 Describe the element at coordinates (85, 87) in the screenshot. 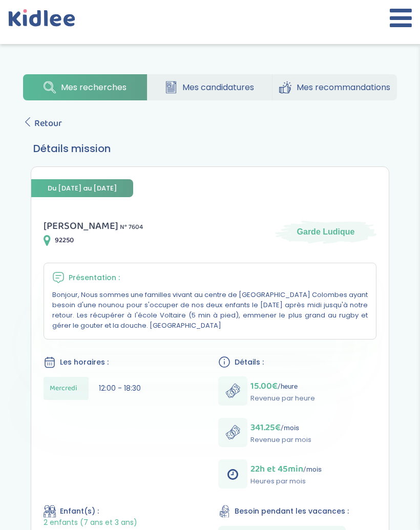

I see `a: Mes recherches` at that location.